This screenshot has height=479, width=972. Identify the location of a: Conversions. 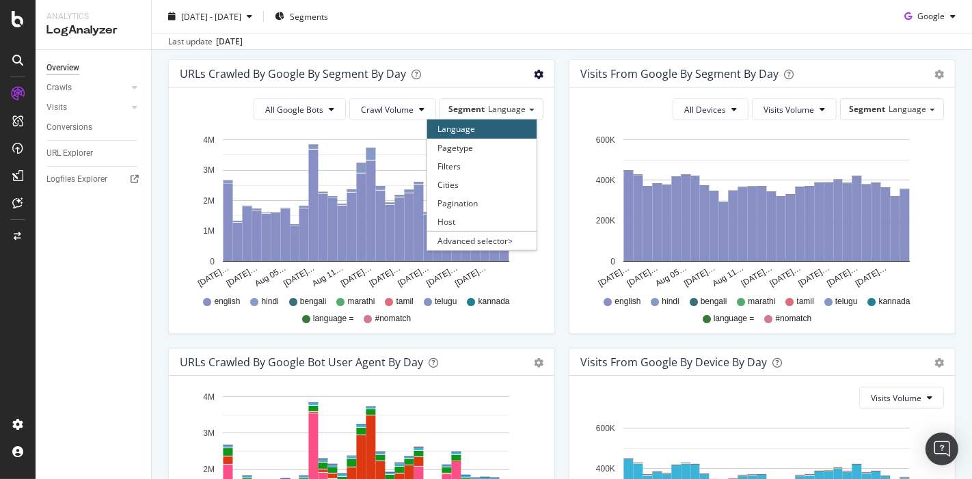
(94, 127).